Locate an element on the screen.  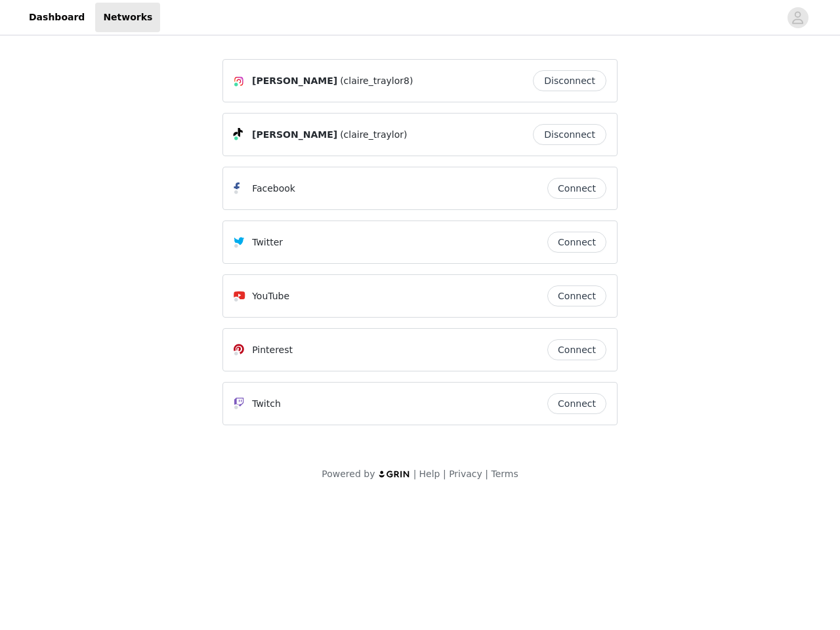
span: (claire_traylor) is located at coordinates (373, 135).